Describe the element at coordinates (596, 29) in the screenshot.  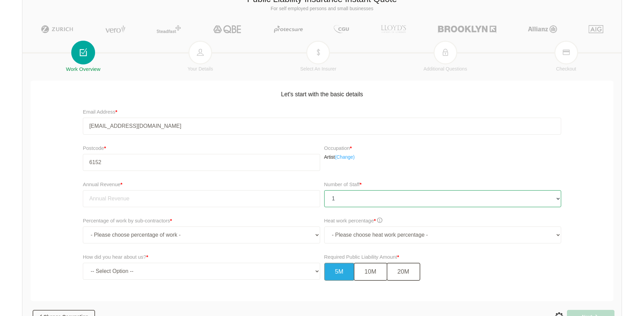
I see `img: AIG | Public Liability Insurance` at that location.